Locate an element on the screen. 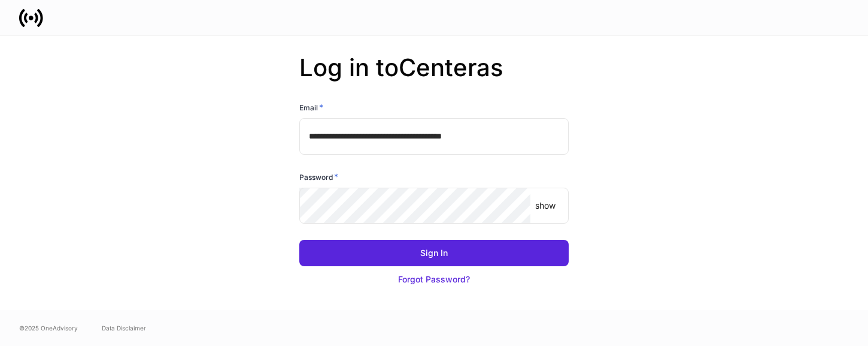 This screenshot has width=868, height=346. button: Forgot Password? is located at coordinates (434, 279).